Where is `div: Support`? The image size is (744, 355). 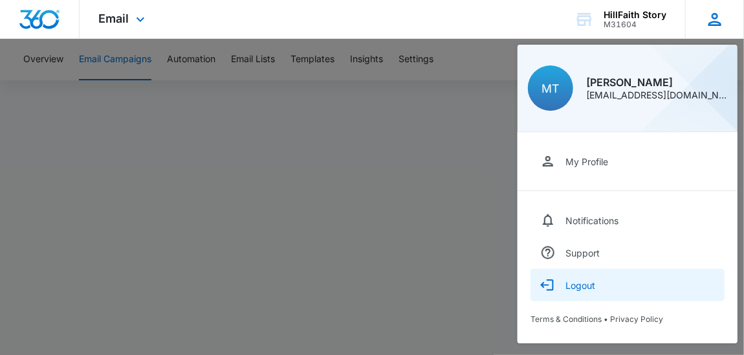 div: Support is located at coordinates (583, 252).